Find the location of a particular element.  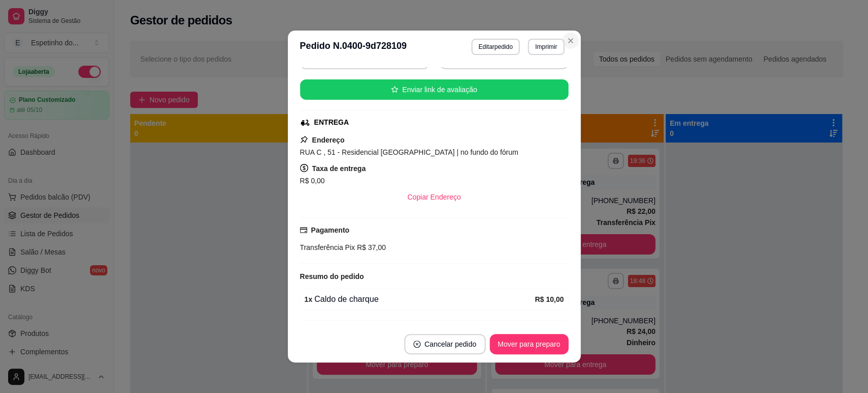

span: credit-card is located at coordinates (304, 230).